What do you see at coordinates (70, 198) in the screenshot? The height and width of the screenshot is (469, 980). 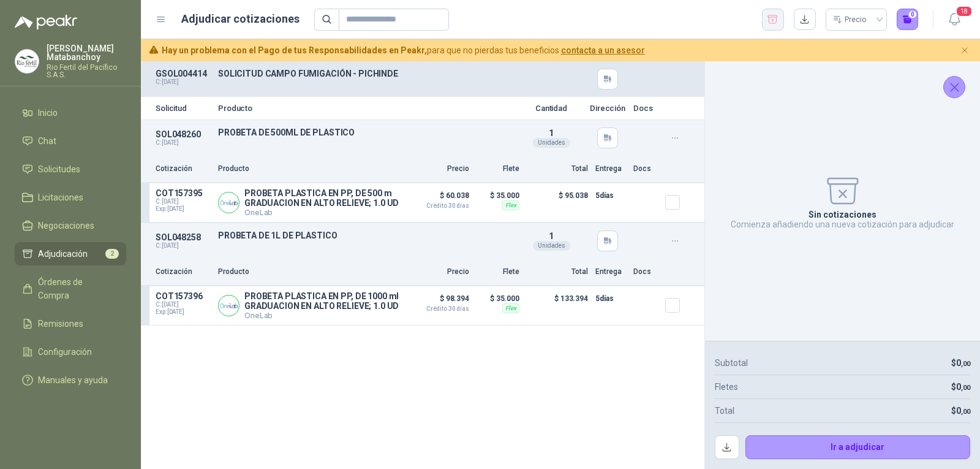 I see `a: Licitaciones` at bounding box center [70, 198].